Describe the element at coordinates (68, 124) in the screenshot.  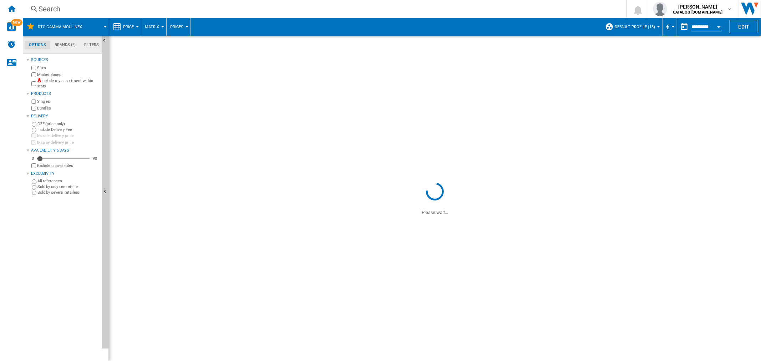
I see `label: OFF (price only)` at that location.